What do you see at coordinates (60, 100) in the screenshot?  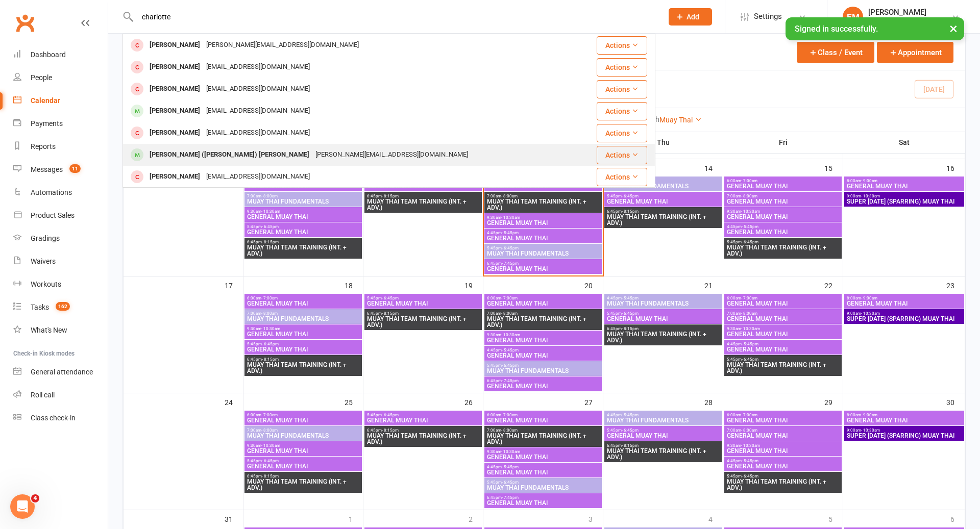 I see `a: Calendar` at bounding box center [60, 100].